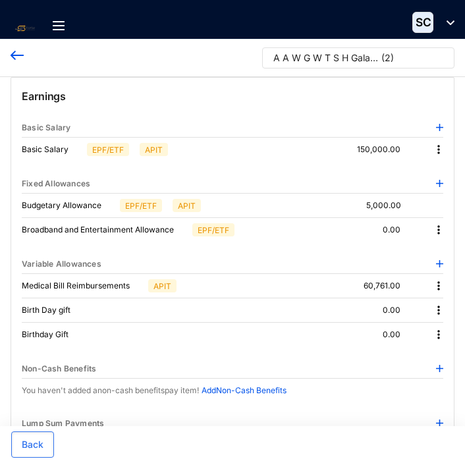 This screenshot has height=463, width=465. What do you see at coordinates (82, 286) in the screenshot?
I see `p: Medical Bill Reimbursements` at bounding box center [82, 286].